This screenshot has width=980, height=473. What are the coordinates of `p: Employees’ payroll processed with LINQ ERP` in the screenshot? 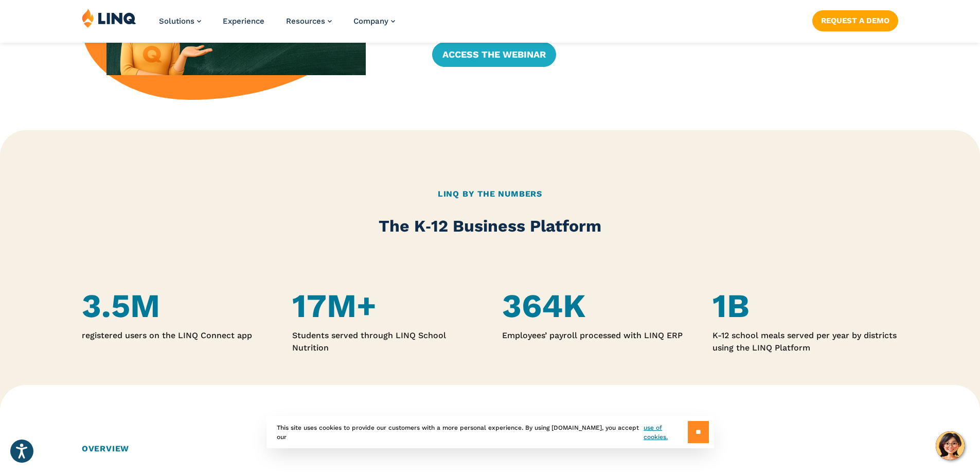 It's located at (595, 335).